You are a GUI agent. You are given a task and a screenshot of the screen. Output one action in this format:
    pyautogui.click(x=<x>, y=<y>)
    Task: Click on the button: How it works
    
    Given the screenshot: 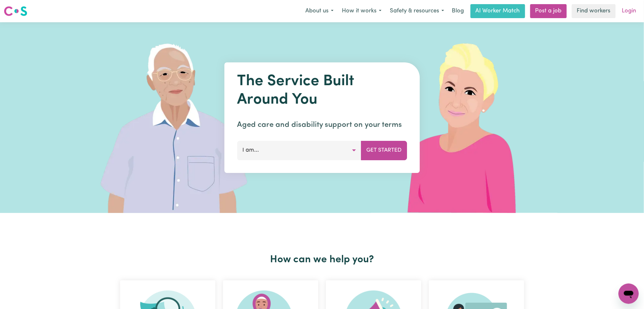 What is the action you would take?
    pyautogui.click(x=362, y=11)
    